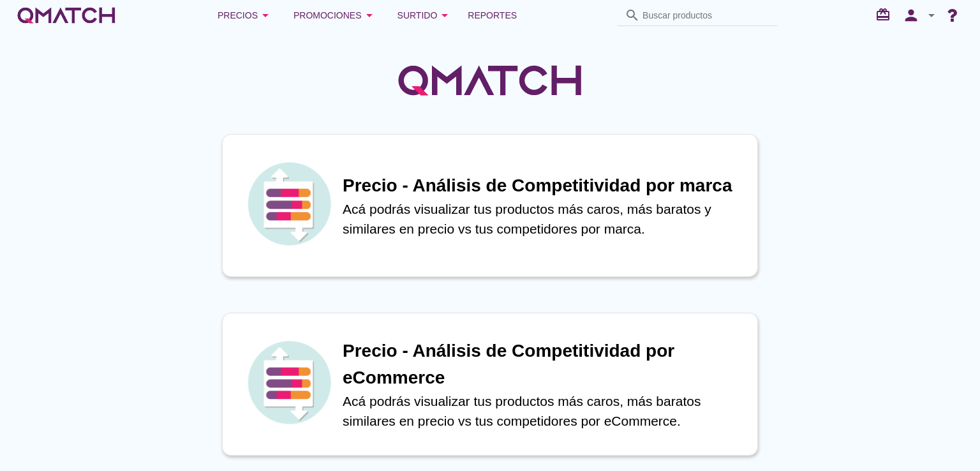  What do you see at coordinates (490, 206) in the screenshot?
I see `a: iconPrecio - Análisis de Competitividad por marcaAcá podrás visualizar tus productos más caros, m...` at bounding box center [490, 206].